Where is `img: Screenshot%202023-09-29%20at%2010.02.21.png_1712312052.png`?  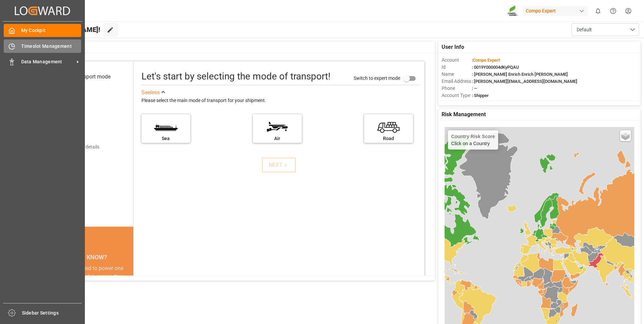
img: Screenshot%202023-09-29%20at%2010.02.21.png_1712312052.png is located at coordinates (513, 11).